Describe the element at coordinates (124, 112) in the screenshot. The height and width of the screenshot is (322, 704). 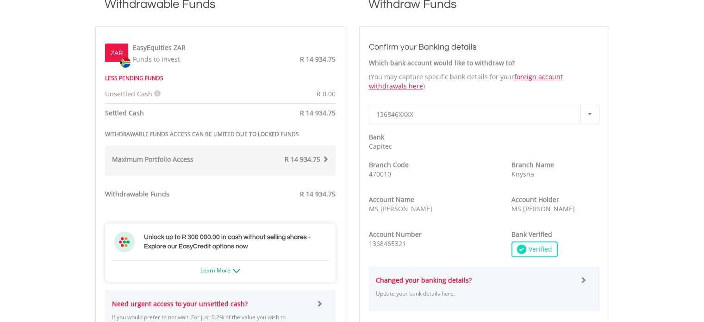
I see `strong: Settled Cash` at that location.